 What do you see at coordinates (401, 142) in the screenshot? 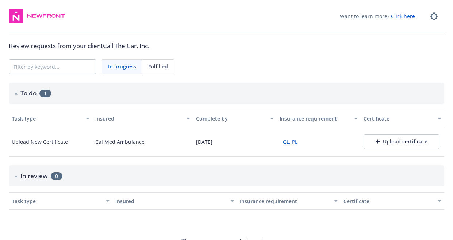
I see `button: Upload certificate` at bounding box center [401, 142].